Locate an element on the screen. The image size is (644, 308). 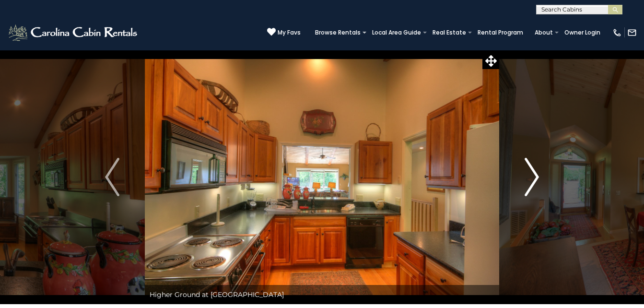
span: My Favs is located at coordinates (289, 33).